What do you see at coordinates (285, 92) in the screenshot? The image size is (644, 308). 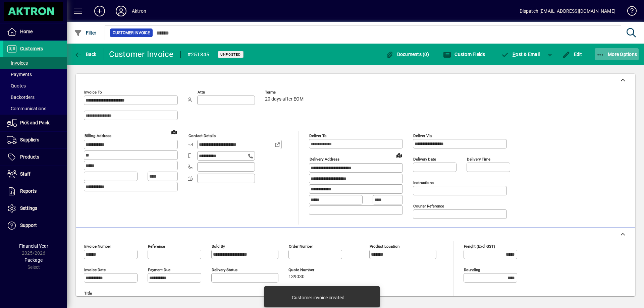 I see `span: Terms` at bounding box center [285, 92].